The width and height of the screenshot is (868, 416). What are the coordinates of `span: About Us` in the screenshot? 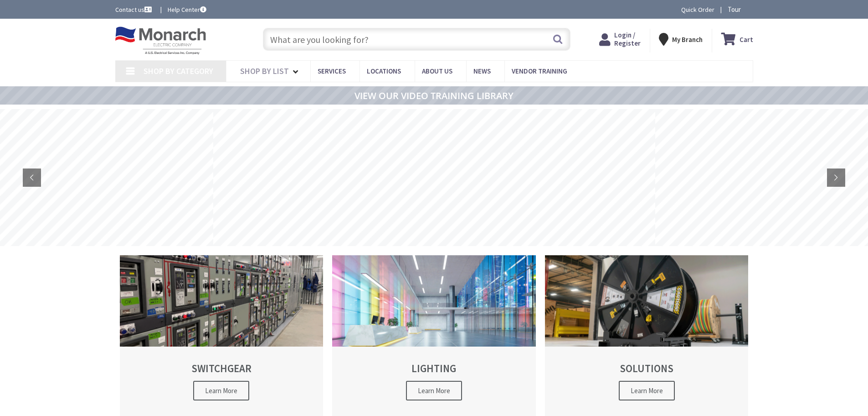 It's located at (437, 71).